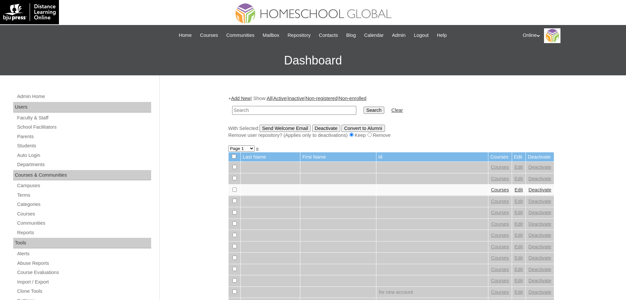 The height and width of the screenshot is (300, 626). What do you see at coordinates (84, 127) in the screenshot?
I see `a: School Facilitators` at bounding box center [84, 127].